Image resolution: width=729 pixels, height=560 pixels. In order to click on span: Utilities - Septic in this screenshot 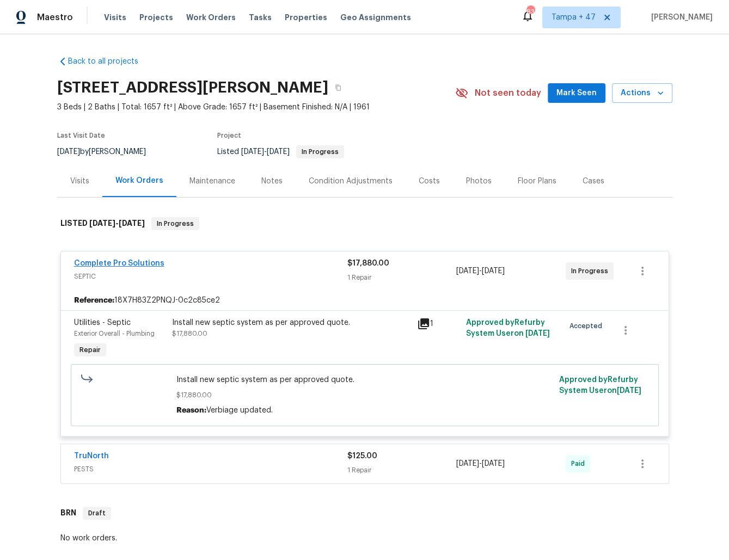, I will do `click(103, 323)`.